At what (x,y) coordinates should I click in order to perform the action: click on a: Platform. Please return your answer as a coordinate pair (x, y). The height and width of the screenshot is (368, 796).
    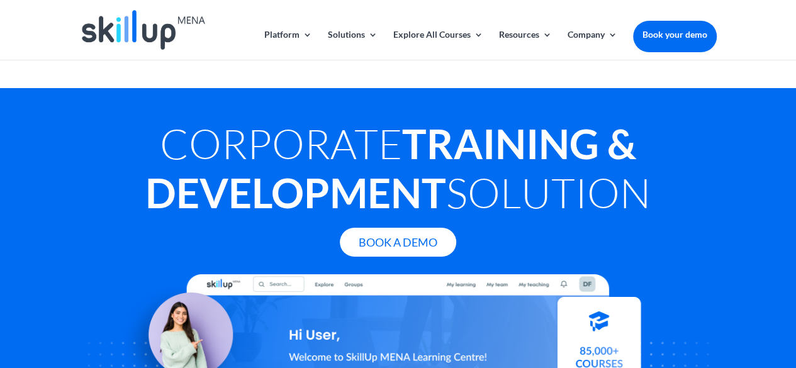
    Looking at the image, I should click on (288, 45).